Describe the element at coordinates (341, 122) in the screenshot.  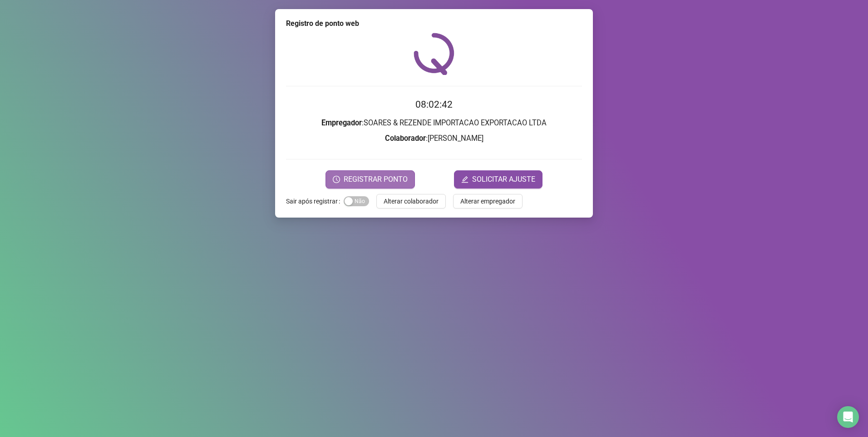
I see `strong: Empregador` at that location.